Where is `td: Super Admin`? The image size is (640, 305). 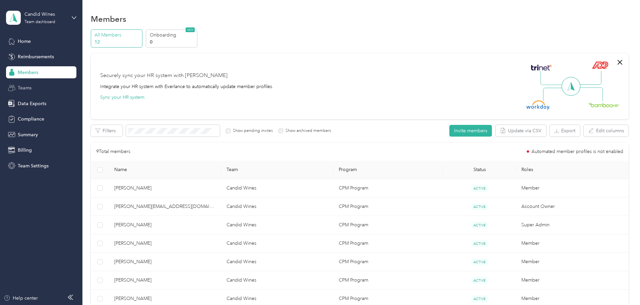 td: Super Admin is located at coordinates (572, 225).